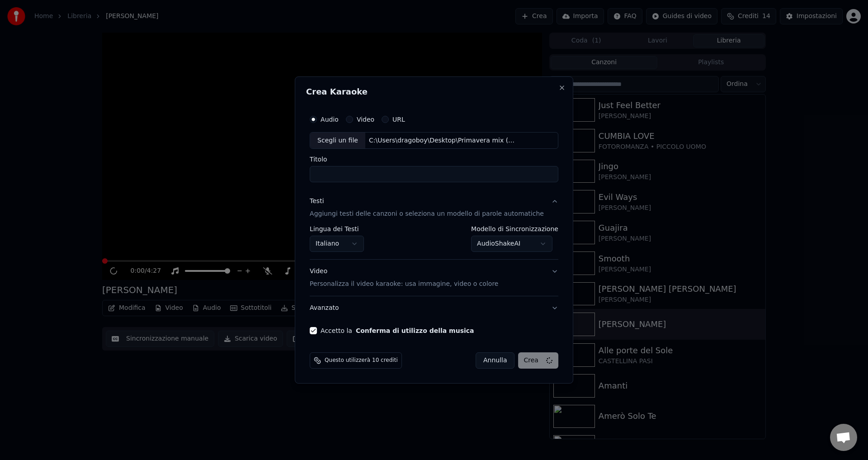  Describe the element at coordinates (366, 119) in the screenshot. I see `label: Video` at that location.